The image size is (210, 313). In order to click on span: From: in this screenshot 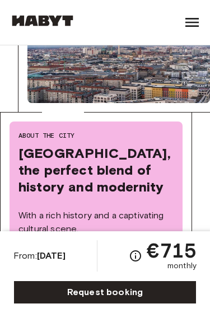, I will do `click(39, 256)`.